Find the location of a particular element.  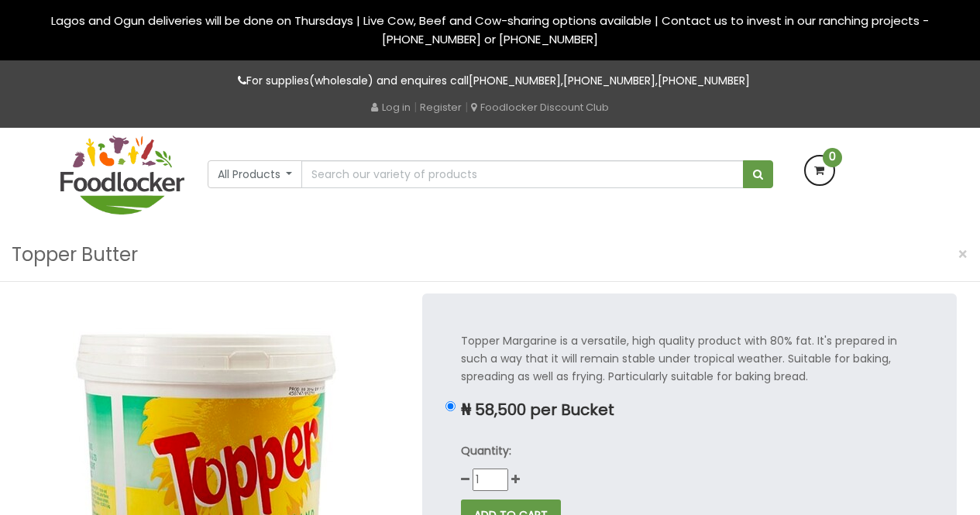

a: Log in is located at coordinates (390, 107).